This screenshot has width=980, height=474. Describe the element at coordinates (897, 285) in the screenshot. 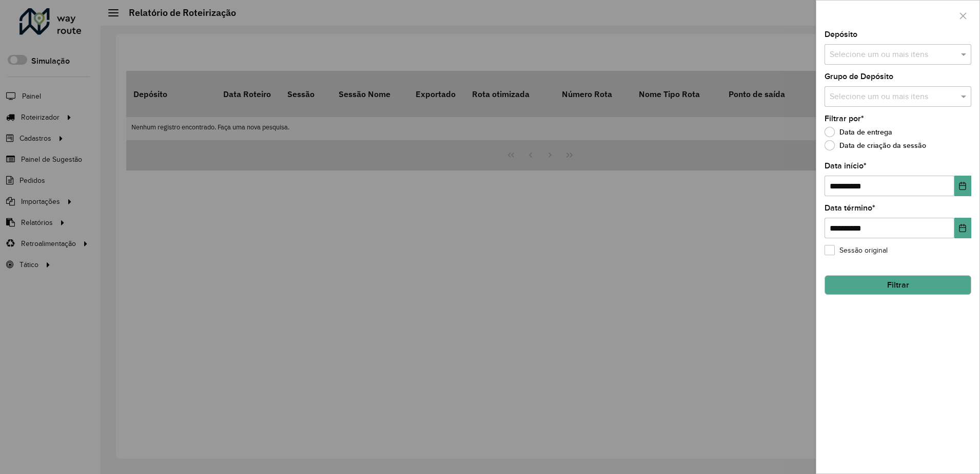

I see `button: Filtrar` at that location.